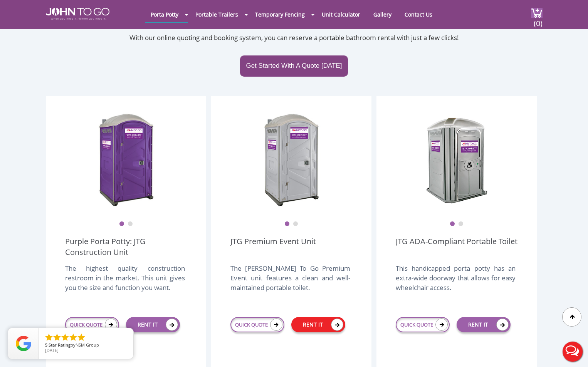 This screenshot has height=367, width=588. Describe the element at coordinates (457, 247) in the screenshot. I see `a: JTG ADA-Compliant Portable Toilet` at that location.